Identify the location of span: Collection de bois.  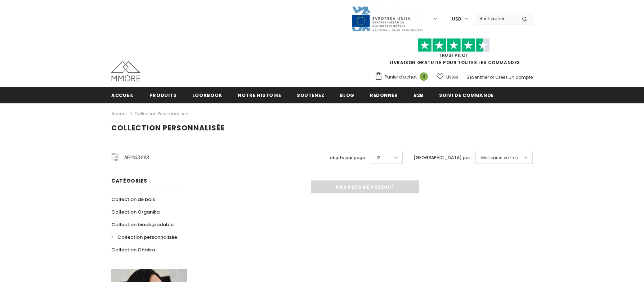
(133, 199).